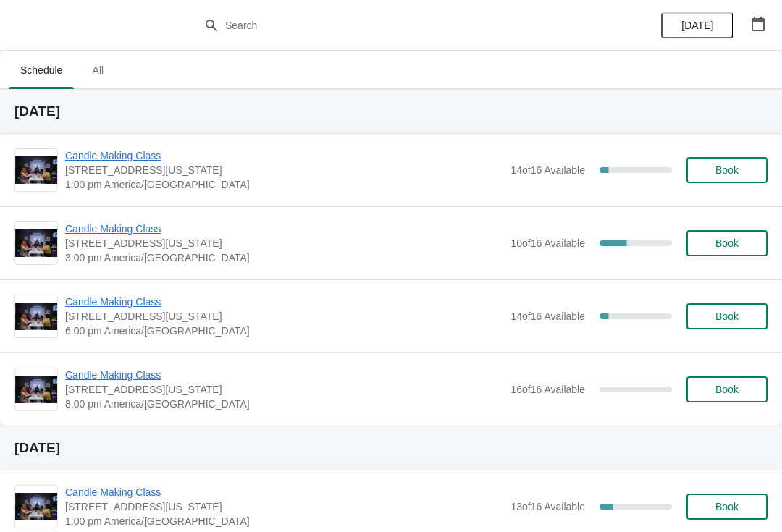 The height and width of the screenshot is (532, 782). Describe the element at coordinates (41, 70) in the screenshot. I see `span: Schedule` at that location.